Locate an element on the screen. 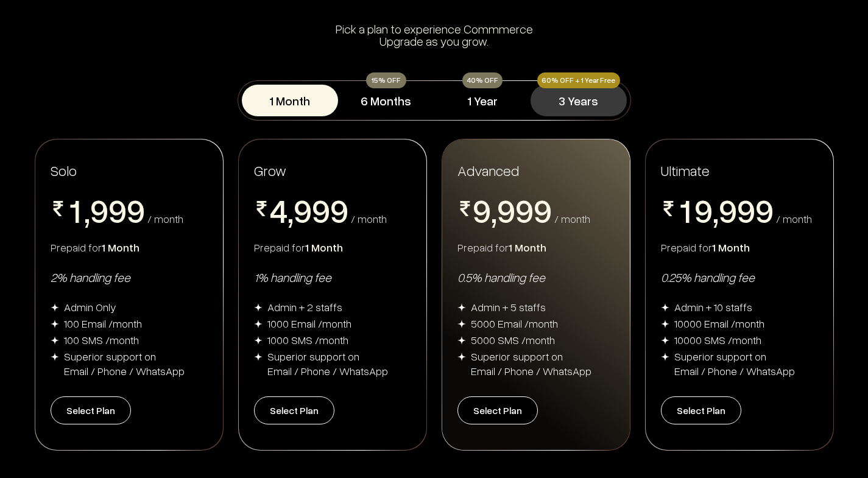 The height and width of the screenshot is (478, 868). div: 1000 SMS /month is located at coordinates (308, 339).